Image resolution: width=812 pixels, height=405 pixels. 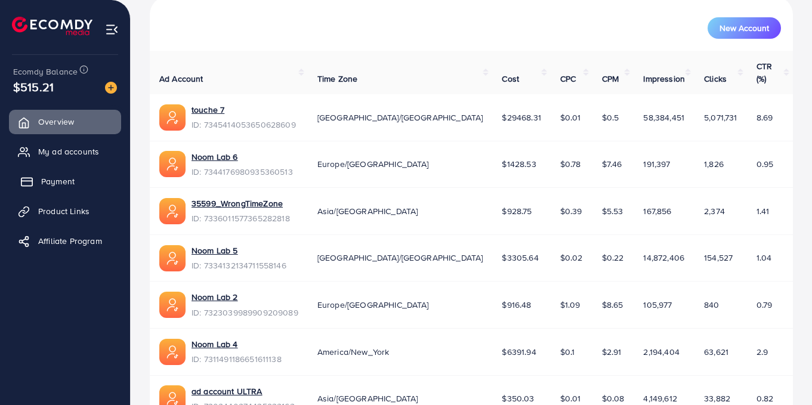 I want to click on button: New Account, so click(x=744, y=28).